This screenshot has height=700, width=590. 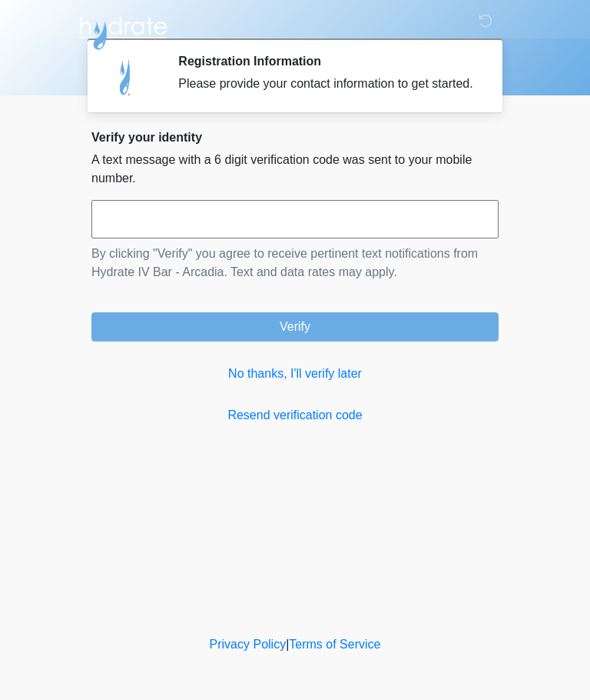 What do you see at coordinates (123, 31) in the screenshot?
I see `img: Hydrate IV Bar - Arcadia Logo` at bounding box center [123, 31].